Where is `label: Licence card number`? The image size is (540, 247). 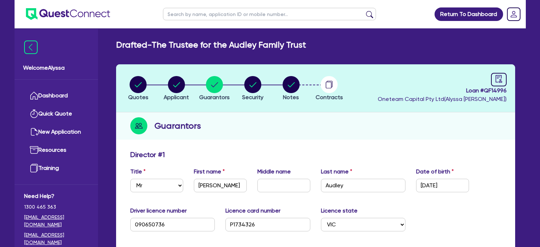 label: Licence card number is located at coordinates (253, 211).